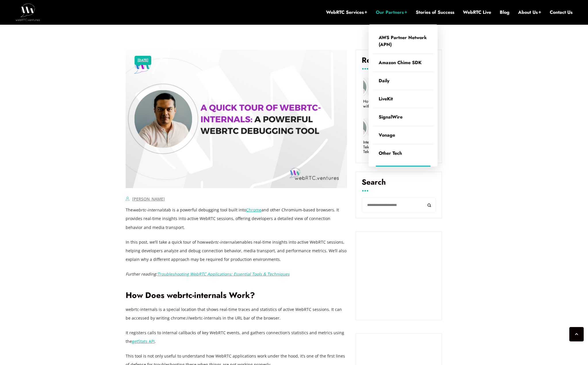 The height and width of the screenshot is (365, 588). I want to click on p: webrtc-internals is a special location that shows real-time traces and statistics of active WebRT..., so click(236, 314).